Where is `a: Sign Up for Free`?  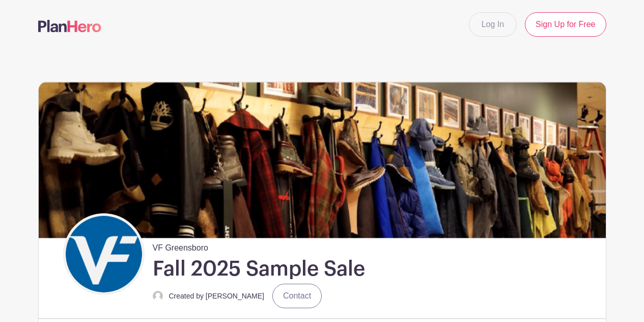 a: Sign Up for Free is located at coordinates (565, 24).